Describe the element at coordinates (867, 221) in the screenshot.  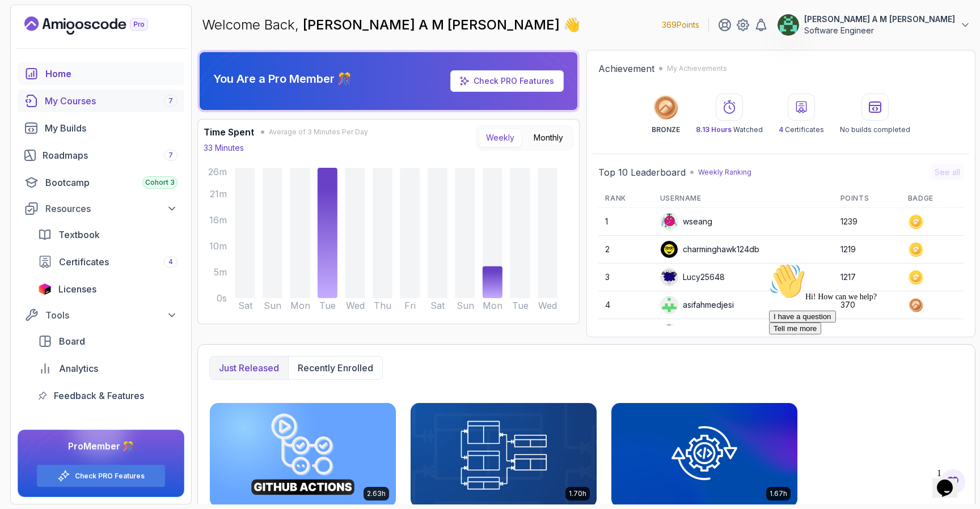
I see `td: 1239` at that location.